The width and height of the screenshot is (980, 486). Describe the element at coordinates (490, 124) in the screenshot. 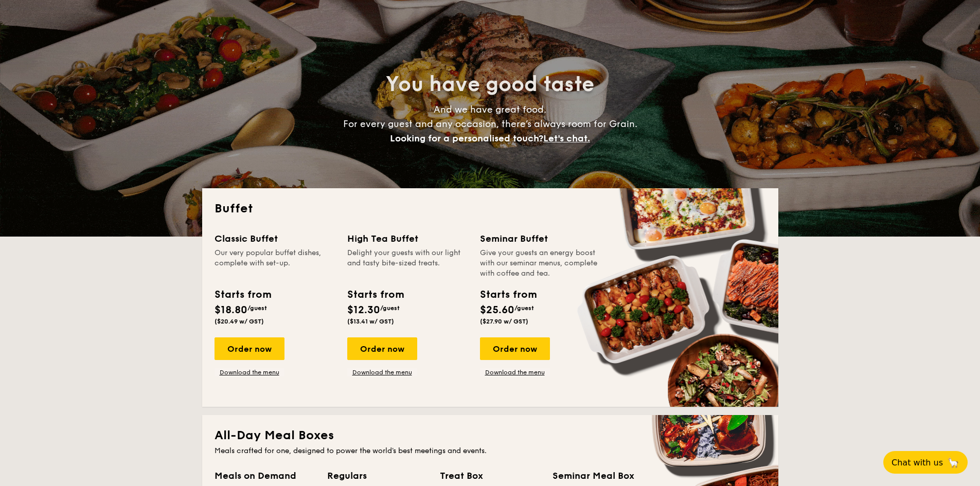

I see `span: And we have great food. For every guest and any occasion, there’s always room for Grain.` at that location.